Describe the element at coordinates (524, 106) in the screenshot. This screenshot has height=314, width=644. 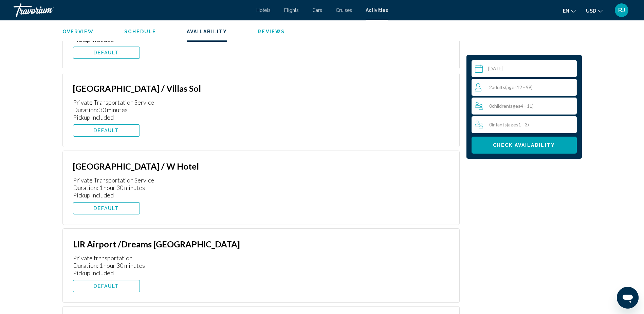
I see `button: Travelers: 2 adults, 0 children` at that location.